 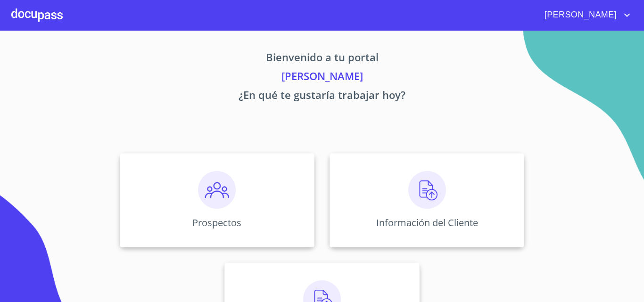 I want to click on p: Prospectos, so click(x=217, y=223).